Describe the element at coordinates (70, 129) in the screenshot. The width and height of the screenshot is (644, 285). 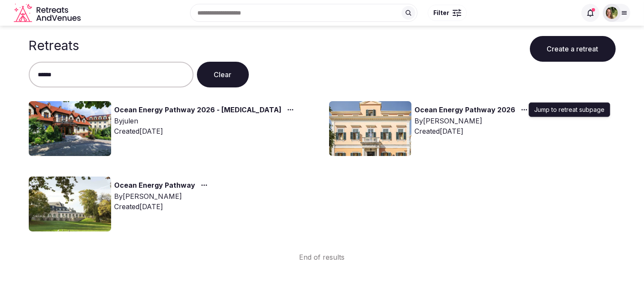
I see `img: Top retreat image for the retreat: Ocean Energy Pathway 2026 - Plan B` at that location.